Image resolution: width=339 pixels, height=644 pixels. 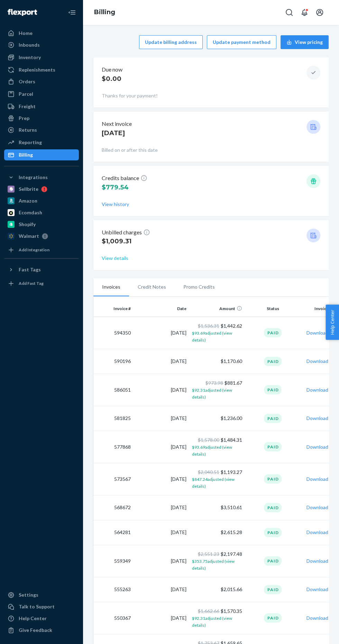 What do you see at coordinates (41, 618) in the screenshot?
I see `a: Help Center` at bounding box center [41, 618].